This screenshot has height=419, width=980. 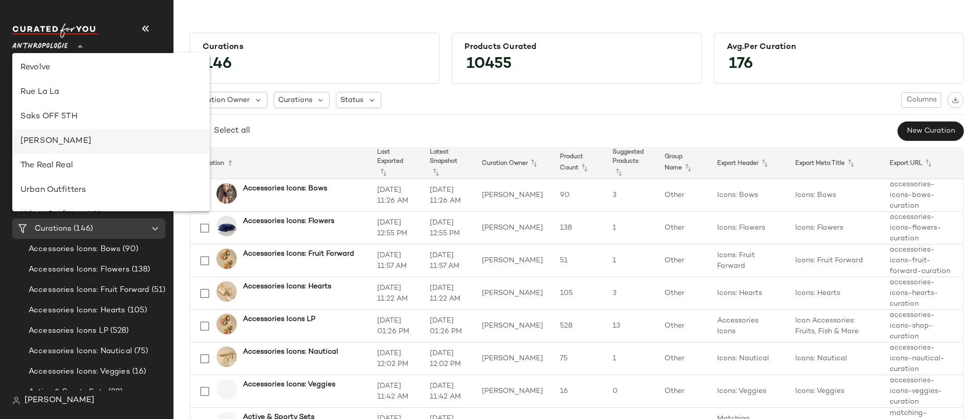 What do you see at coordinates (922, 326) in the screenshot?
I see `td: accessories-icons-shop-curation` at bounding box center [922, 326].